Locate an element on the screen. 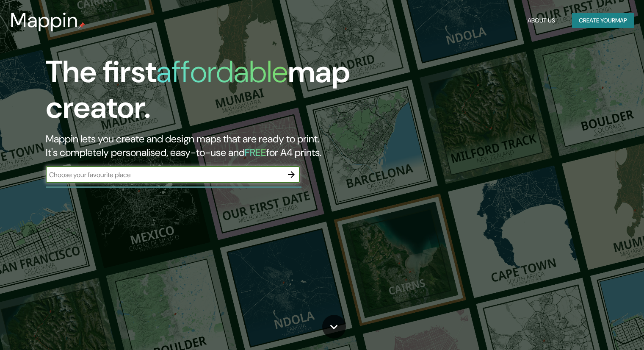  input: Choose your favourite place is located at coordinates (164, 174).